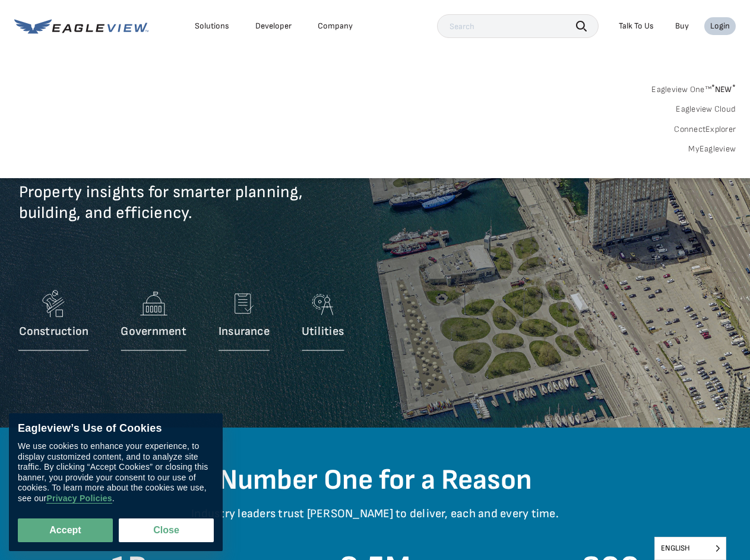 Image resolution: width=750 pixels, height=560 pixels. I want to click on div: Eagleview’s Use of Cookies, so click(116, 429).